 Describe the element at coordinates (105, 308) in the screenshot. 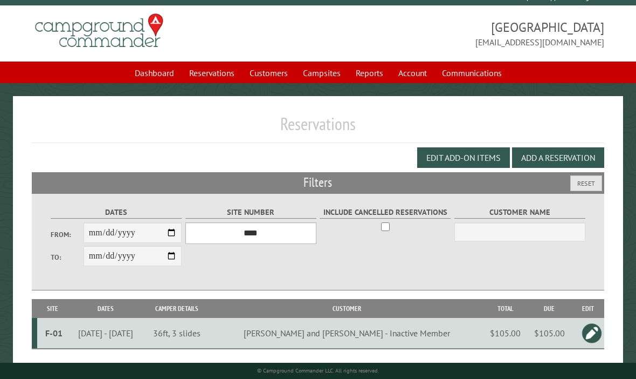

I see `th: Dates` at that location.